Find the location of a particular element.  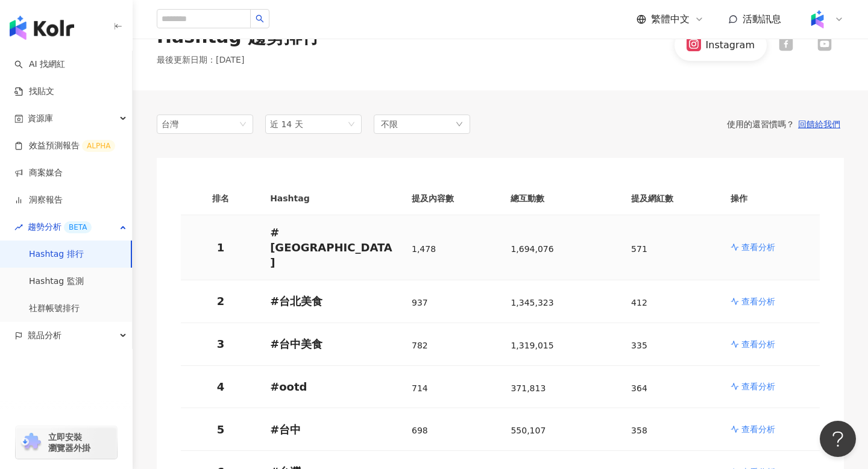

a: searchAI 找網紅 is located at coordinates (40, 65).